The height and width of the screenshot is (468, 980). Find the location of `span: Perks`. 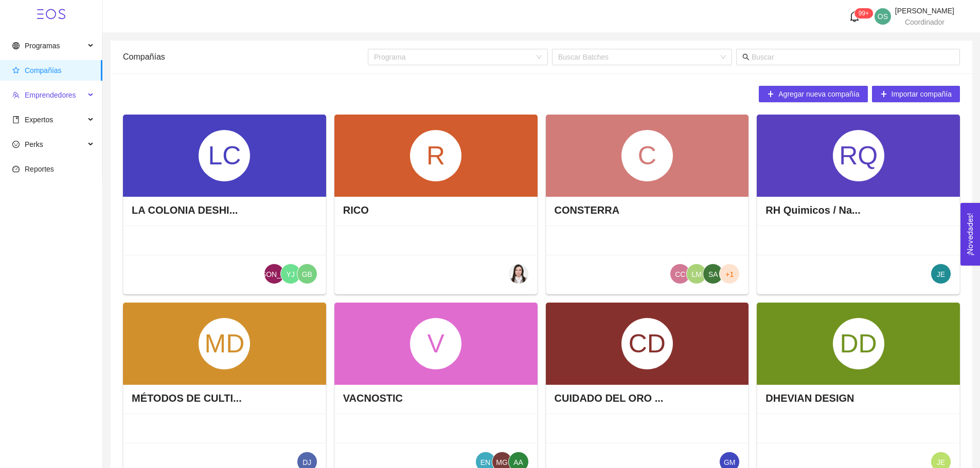

span: Perks is located at coordinates (34, 144).